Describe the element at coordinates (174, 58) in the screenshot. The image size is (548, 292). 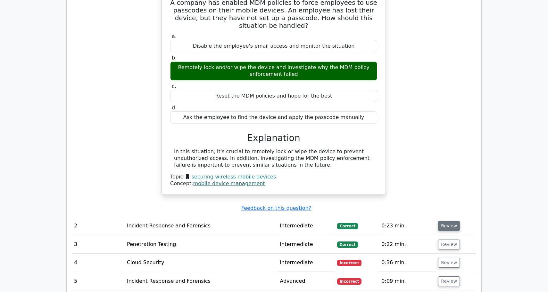
I see `span: b.` at that location.